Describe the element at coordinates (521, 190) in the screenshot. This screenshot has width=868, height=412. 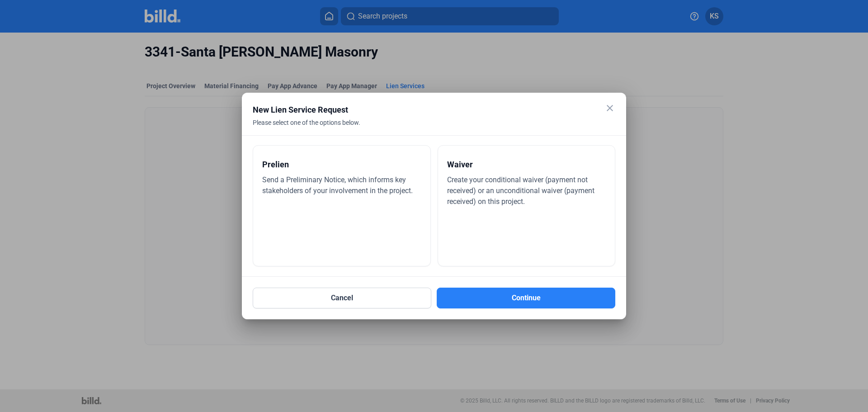
I see `span: Create your conditional waiver (payment not received) or an unconditional waiver (payment receive...` at that location.